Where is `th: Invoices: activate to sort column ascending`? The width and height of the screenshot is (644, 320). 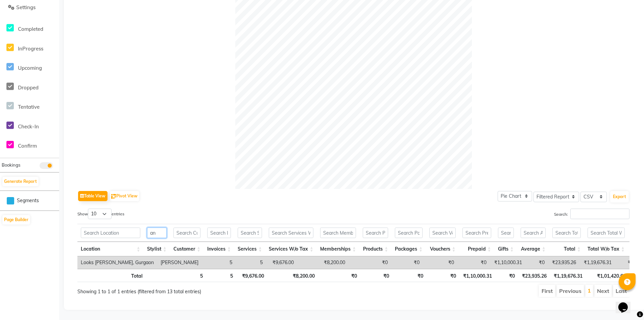
th: Invoices: activate to sort column ascending is located at coordinates (219, 249).